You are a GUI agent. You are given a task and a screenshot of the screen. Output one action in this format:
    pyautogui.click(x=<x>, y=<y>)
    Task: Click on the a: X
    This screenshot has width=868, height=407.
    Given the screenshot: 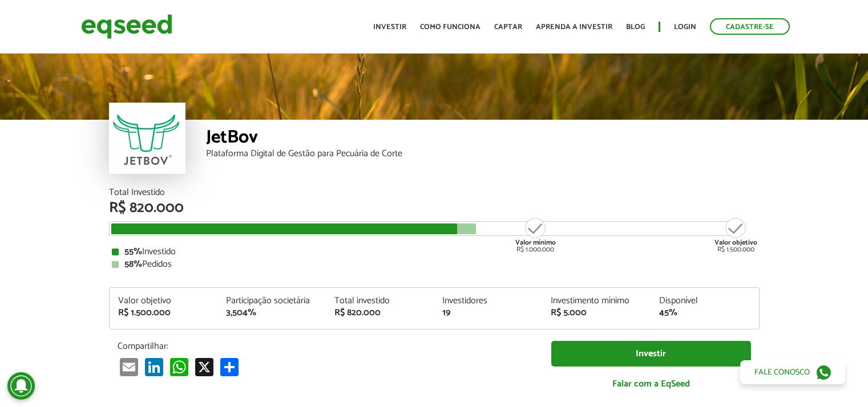 What is the action you would take?
    pyautogui.click(x=204, y=366)
    